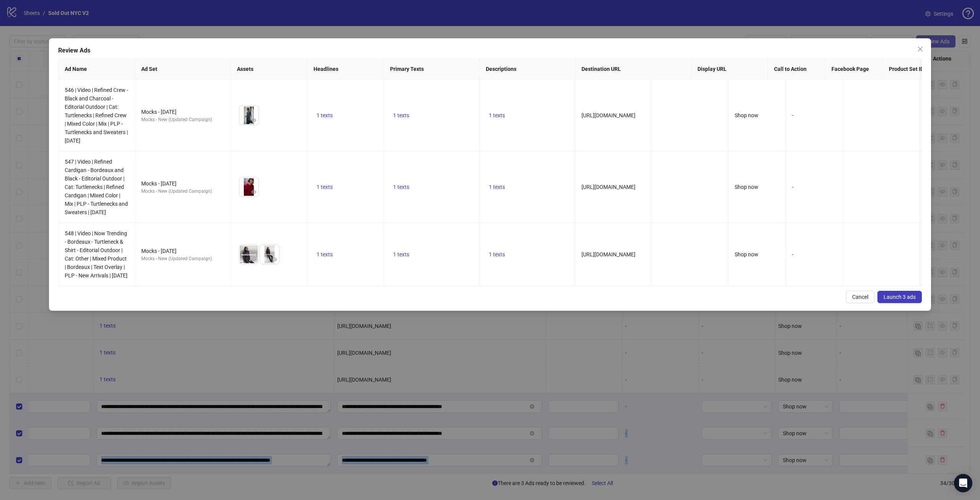 Image resolution: width=980 pixels, height=500 pixels. What do you see at coordinates (97, 69) in the screenshot?
I see `th: Ad Name` at bounding box center [97, 69].